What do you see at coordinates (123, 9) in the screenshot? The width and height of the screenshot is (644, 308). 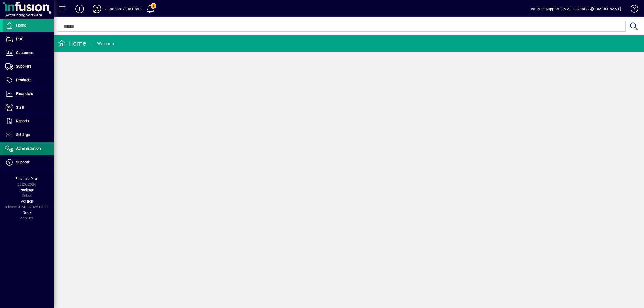 I see `div: Japanese Auto Parts` at bounding box center [123, 9].